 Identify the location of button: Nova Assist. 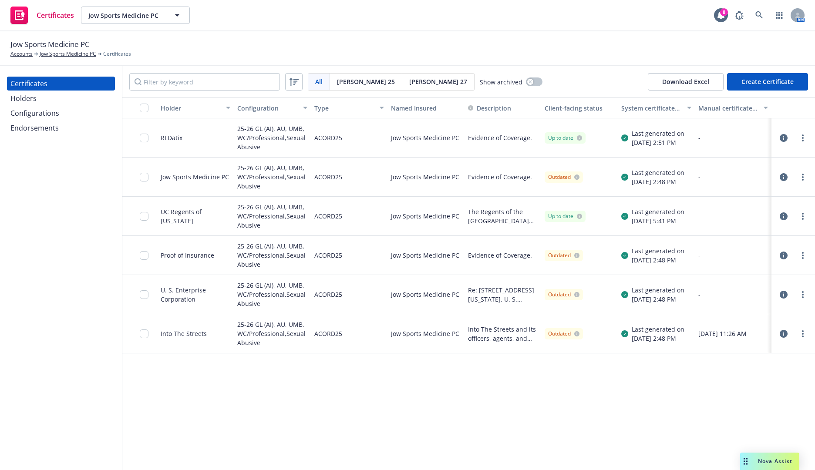
(769, 461).